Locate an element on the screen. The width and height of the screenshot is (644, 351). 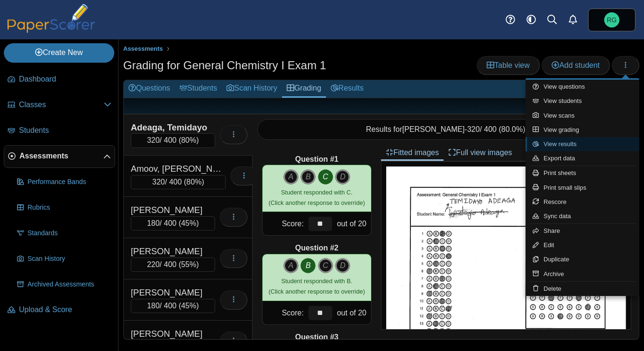
a: Alerts is located at coordinates (573, 20).